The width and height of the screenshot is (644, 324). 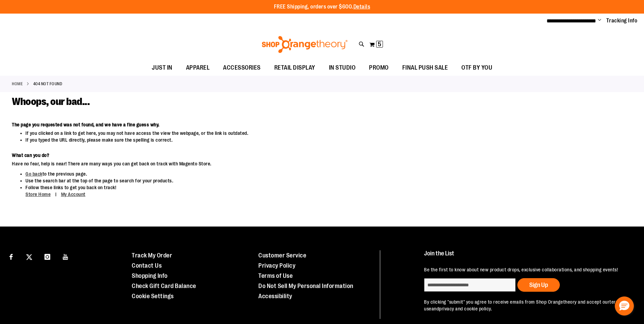 I want to click on span: Whoops, our bad..., so click(x=50, y=102).